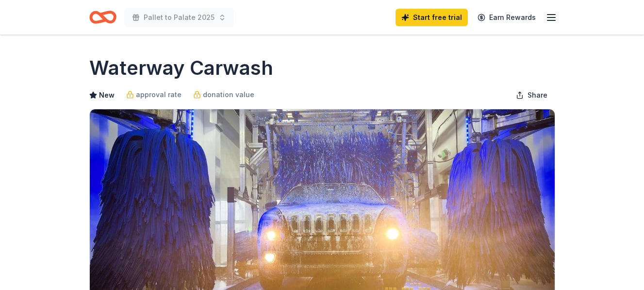 This screenshot has height=290, width=644. Describe the element at coordinates (181, 68) in the screenshot. I see `h1: Waterway Carwash` at that location.